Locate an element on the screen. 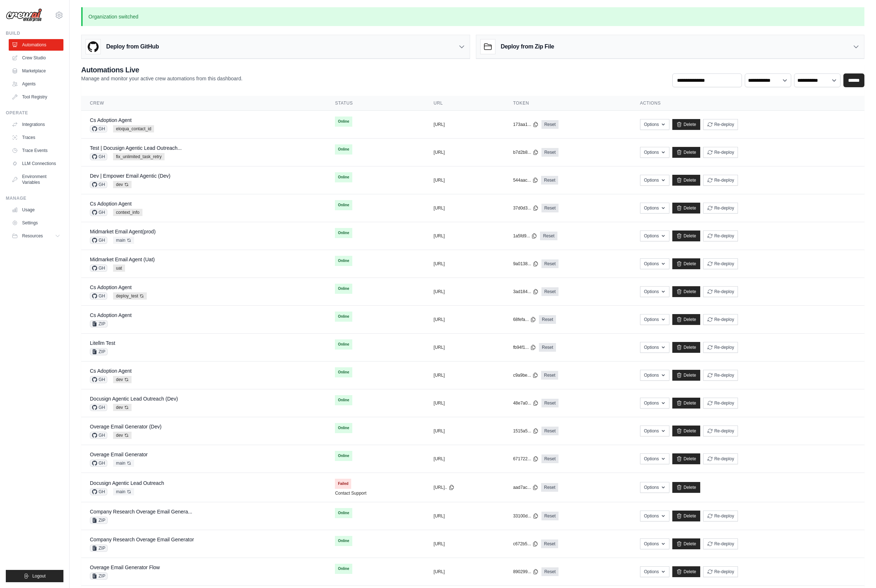  a: Agents is located at coordinates (36, 84).